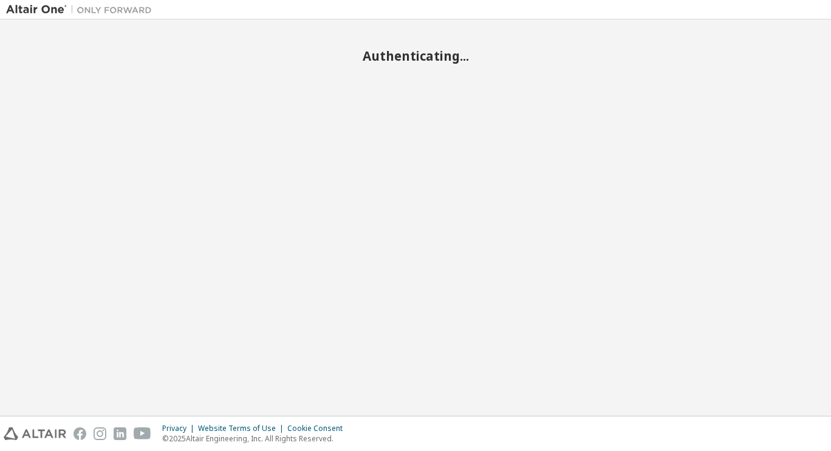 The height and width of the screenshot is (451, 831). What do you see at coordinates (120, 434) in the screenshot?
I see `img: linkedin.svg` at bounding box center [120, 434].